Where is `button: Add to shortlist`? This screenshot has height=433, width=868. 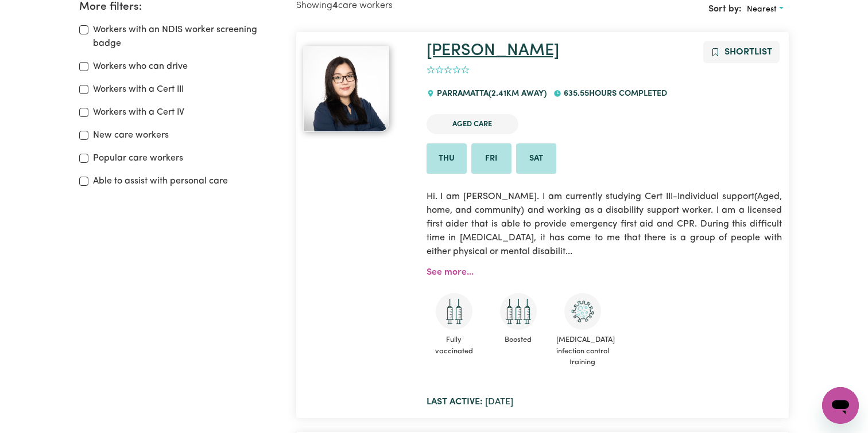
button: Add to shortlist is located at coordinates (742, 53).